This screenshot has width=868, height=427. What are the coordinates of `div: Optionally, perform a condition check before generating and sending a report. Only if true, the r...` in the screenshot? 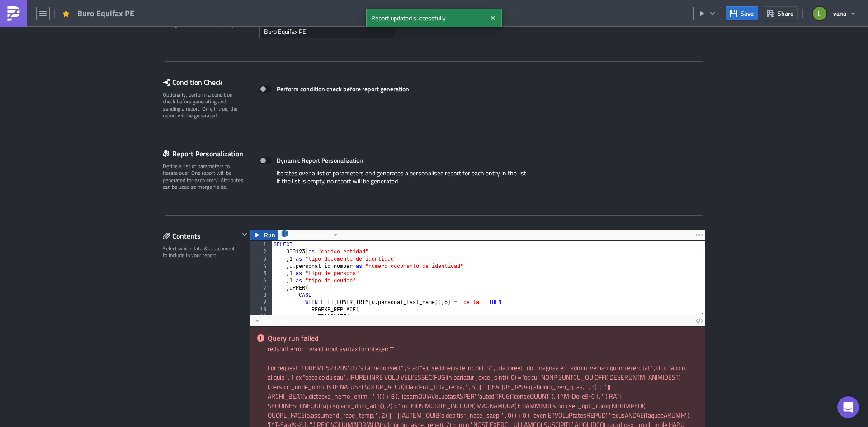 It's located at (203, 106).